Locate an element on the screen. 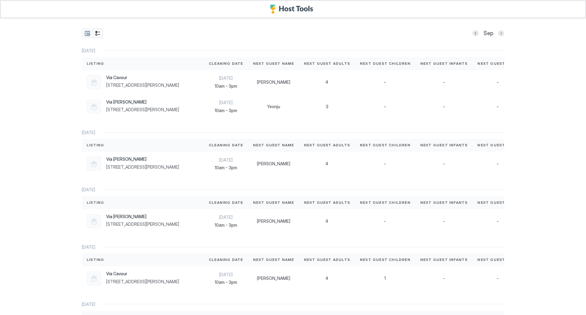 The image size is (586, 315). span: 1 is located at coordinates (385, 278).